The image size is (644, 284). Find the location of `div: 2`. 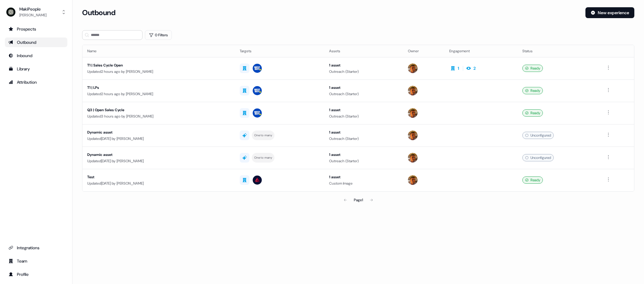

div: 2 is located at coordinates (475, 68).